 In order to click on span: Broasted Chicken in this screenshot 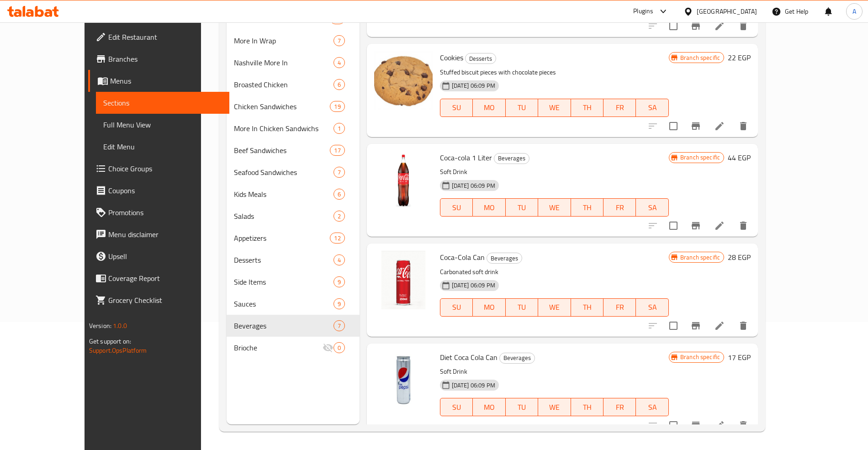, I will do `click(284, 84)`.